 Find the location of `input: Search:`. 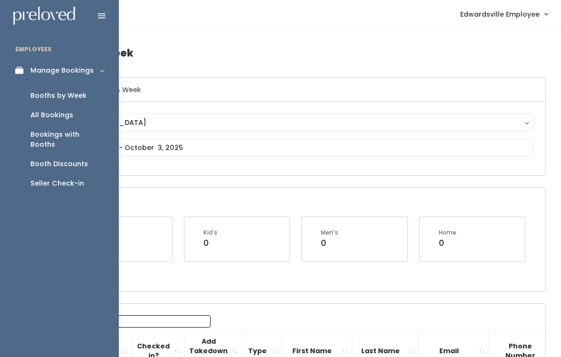

input: Search: is located at coordinates (150, 322).